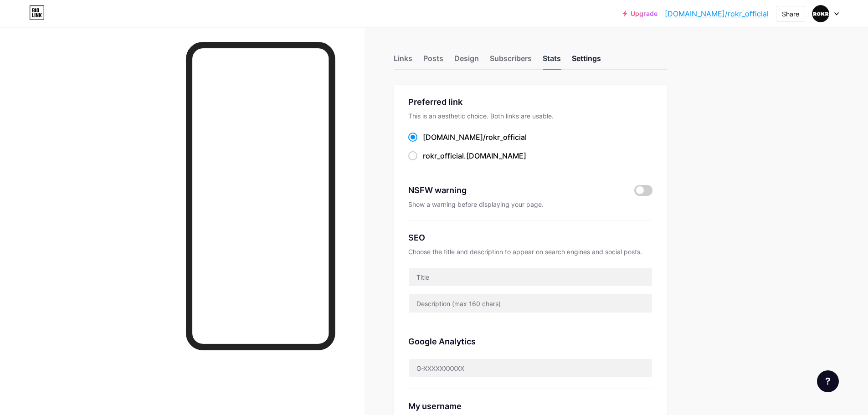  Describe the element at coordinates (531, 252) in the screenshot. I see `div: Choose the title and description to appear on search engines and social posts.` at that location.